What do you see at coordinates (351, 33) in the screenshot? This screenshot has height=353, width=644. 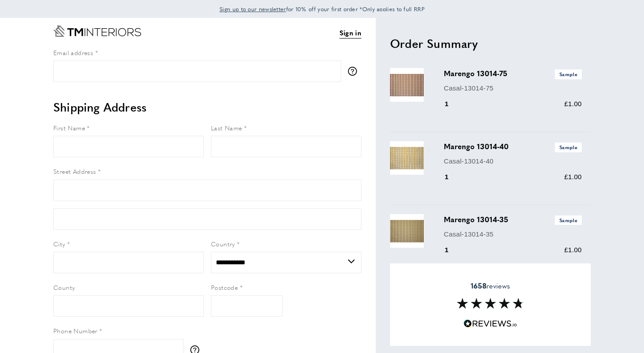 I see `a: Sign in` at bounding box center [351, 33].